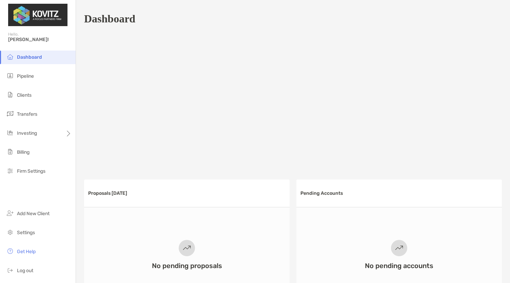  I want to click on img: get-help icon, so click(10, 251).